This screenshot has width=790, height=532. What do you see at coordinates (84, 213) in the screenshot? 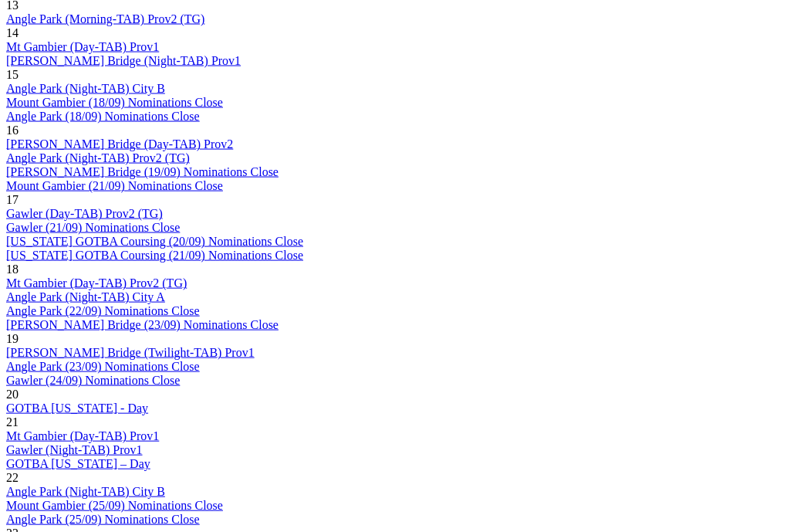
I see `a: Gawler (Day-TAB) Prov2 (TG)` at bounding box center [84, 213].